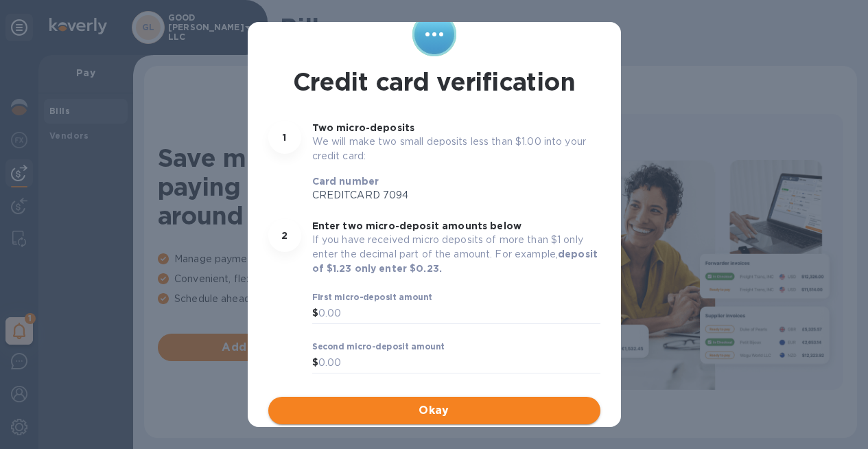 The height and width of the screenshot is (449, 868). I want to click on p: Enter two micro-deposit amounts below, so click(457, 226).